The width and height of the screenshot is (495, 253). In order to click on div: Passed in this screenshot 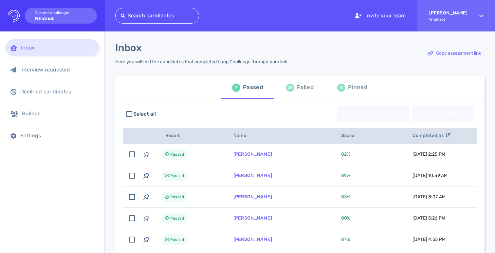, I will do `click(253, 87)`.